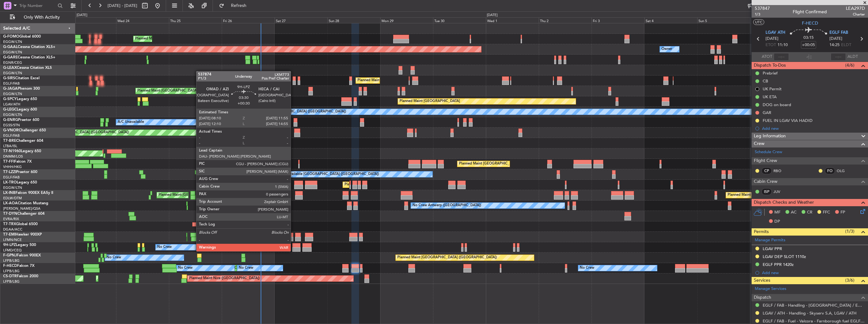  Describe the element at coordinates (20, 109) in the screenshot. I see `a: G-LEGCLegacy 600` at that location.